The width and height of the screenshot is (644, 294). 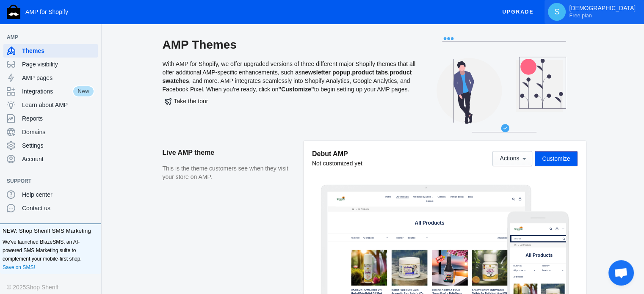 I want to click on span: Immuni Boost, so click(x=379, y=17).